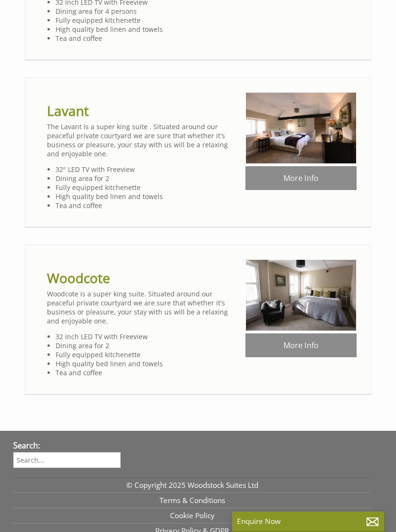 The height and width of the screenshot is (532, 396). I want to click on a: © Copyright 2025 Woodstock Suites Ltd, so click(192, 486).